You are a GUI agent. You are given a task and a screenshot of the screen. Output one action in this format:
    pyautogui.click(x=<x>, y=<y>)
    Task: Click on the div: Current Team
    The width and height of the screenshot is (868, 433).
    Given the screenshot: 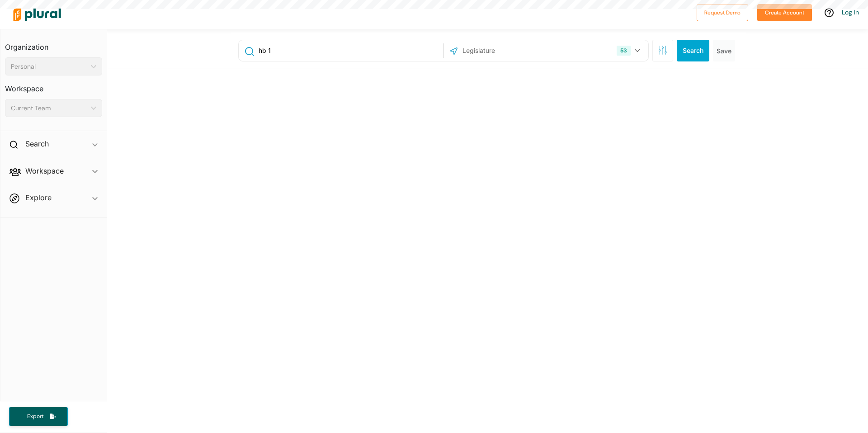 What is the action you would take?
    pyautogui.click(x=49, y=108)
    